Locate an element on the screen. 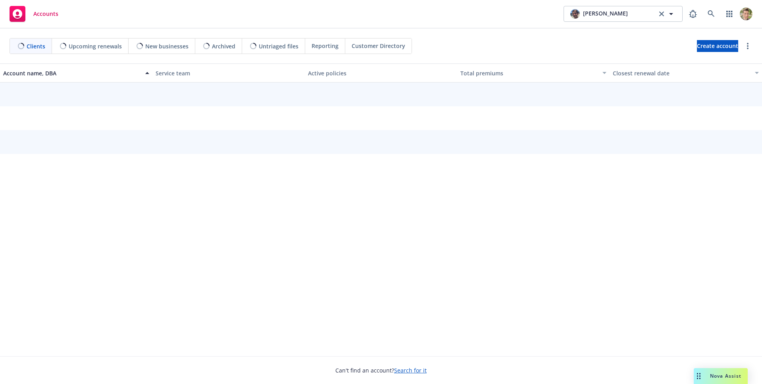 The image size is (762, 384). span: Create account is located at coordinates (718, 46).